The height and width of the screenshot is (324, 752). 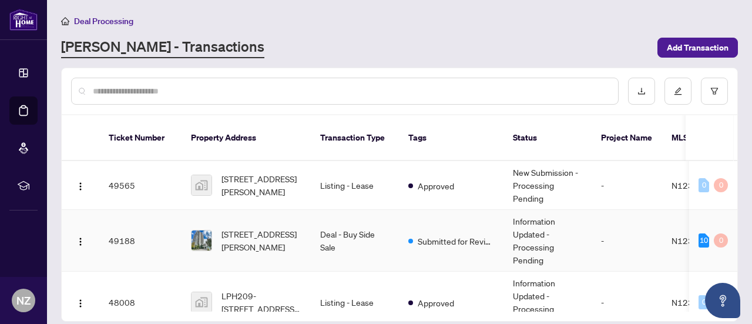 What do you see at coordinates (642, 91) in the screenshot?
I see `button: download` at bounding box center [642, 91].